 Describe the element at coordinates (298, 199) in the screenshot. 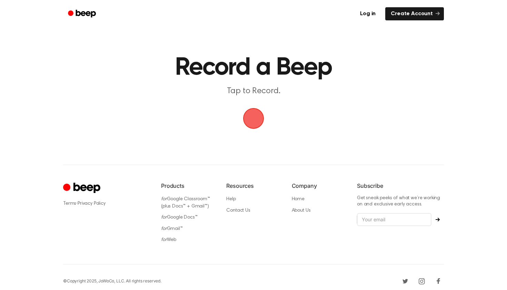

I see `a: Home` at that location.